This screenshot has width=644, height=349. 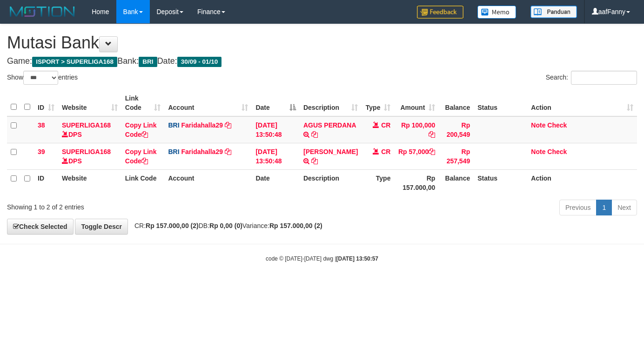 What do you see at coordinates (456, 156) in the screenshot?
I see `td: Rp 257,549` at bounding box center [456, 156].